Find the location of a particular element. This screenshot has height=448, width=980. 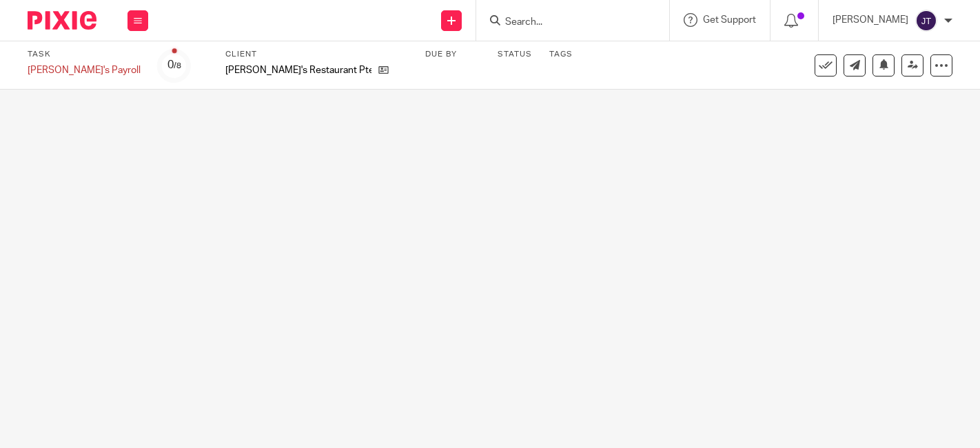

div: 0 is located at coordinates (175, 65).